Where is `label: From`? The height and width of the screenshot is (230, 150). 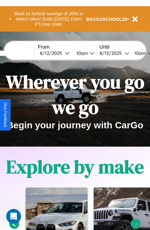
label: From is located at coordinates (67, 47).